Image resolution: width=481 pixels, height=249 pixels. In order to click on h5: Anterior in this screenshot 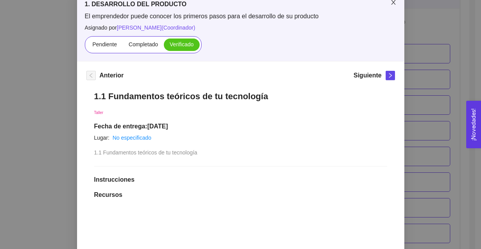, I will do `click(112, 75)`.